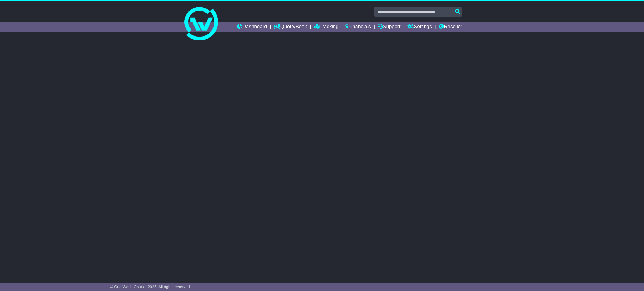  I want to click on a: Reseller, so click(450, 27).